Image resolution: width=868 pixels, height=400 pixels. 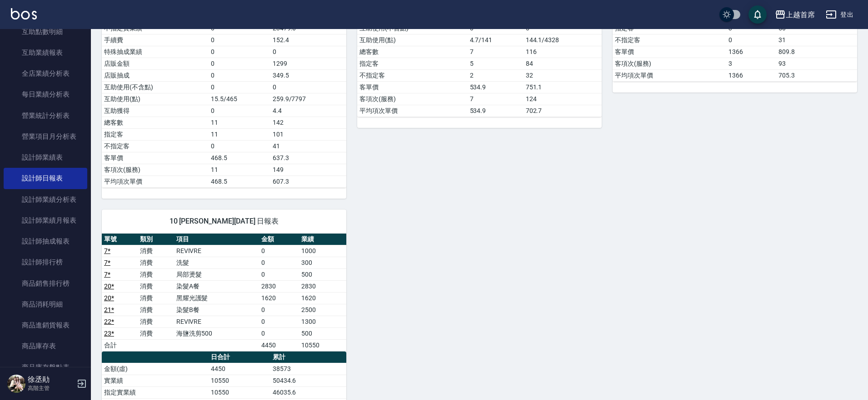 I want to click on td: 607.3, so click(x=308, y=182).